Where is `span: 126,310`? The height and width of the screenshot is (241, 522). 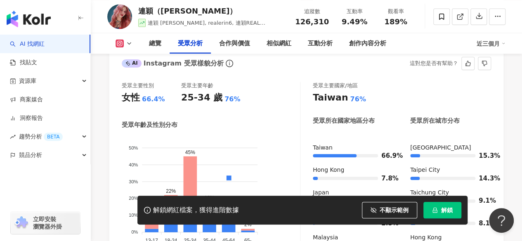 span: 126,310 is located at coordinates (312, 21).